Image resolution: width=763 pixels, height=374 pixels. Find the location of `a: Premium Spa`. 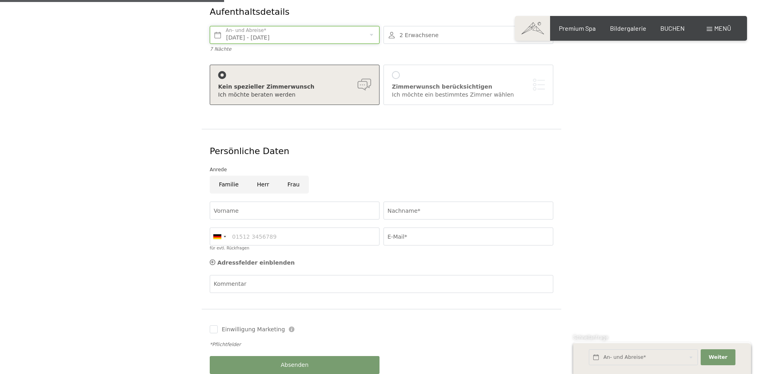

a: Premium Spa is located at coordinates (577, 28).